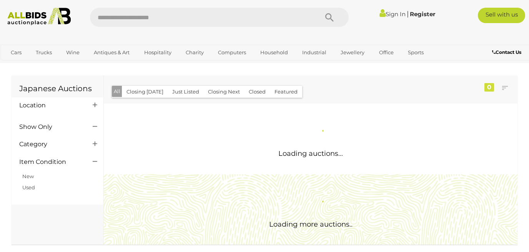 The width and height of the screenshot is (529, 252). What do you see at coordinates (314, 52) in the screenshot?
I see `a: Industrial` at bounding box center [314, 52].